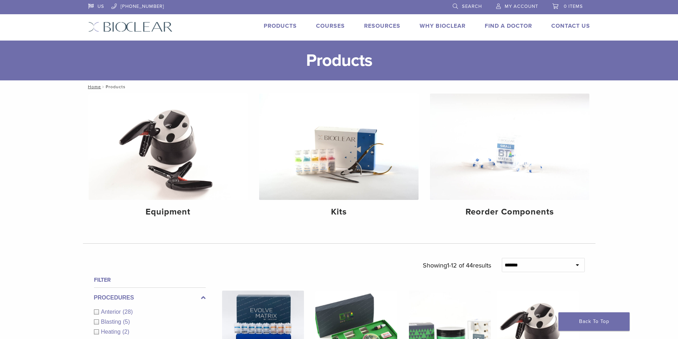  What do you see at coordinates (112, 312) in the screenshot?
I see `span: Anterior` at bounding box center [112, 312].